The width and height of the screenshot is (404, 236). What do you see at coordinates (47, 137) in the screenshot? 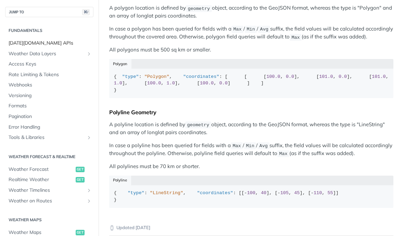
I see `span: Tools & Libraries` at bounding box center [47, 137].